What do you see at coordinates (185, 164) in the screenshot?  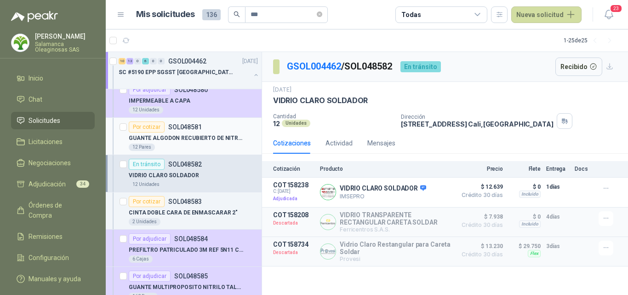 I see `p: SOL048582` at bounding box center [185, 164].